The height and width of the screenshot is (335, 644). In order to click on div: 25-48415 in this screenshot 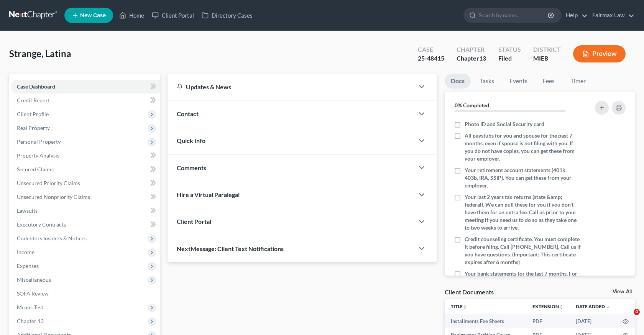, I will do `click(431, 58)`.